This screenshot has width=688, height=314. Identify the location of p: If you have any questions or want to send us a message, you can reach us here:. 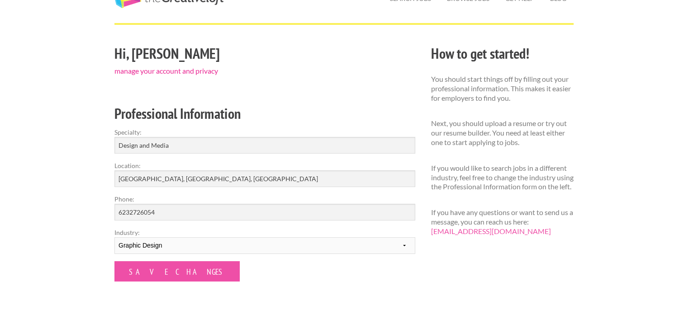
(502, 222).